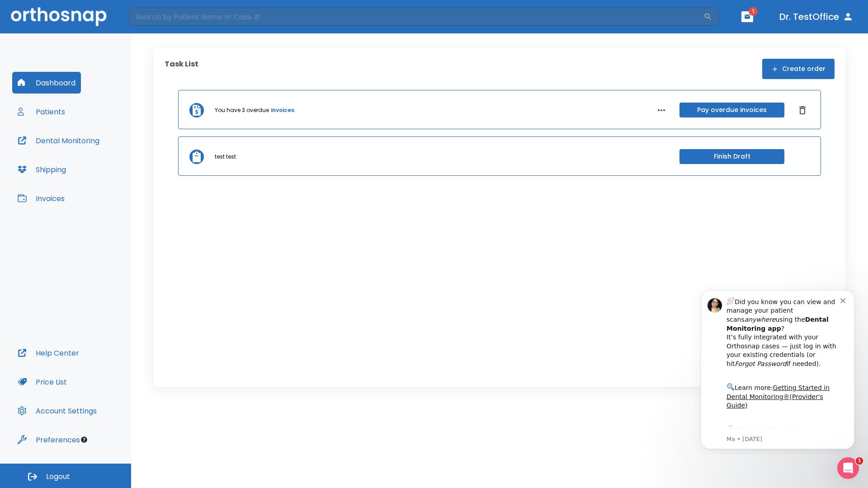  I want to click on button: Price List, so click(42, 382).